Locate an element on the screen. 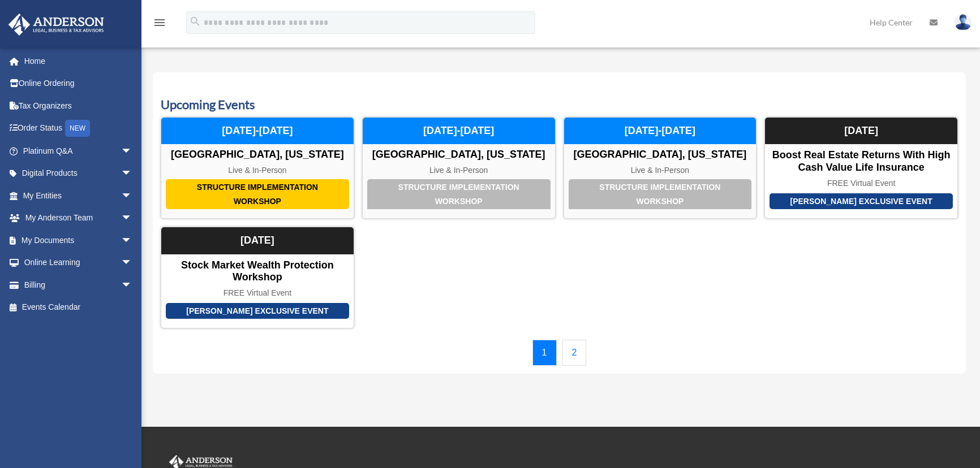 Image resolution: width=980 pixels, height=468 pixels. a: Billingarrow_drop_down is located at coordinates (79, 285).